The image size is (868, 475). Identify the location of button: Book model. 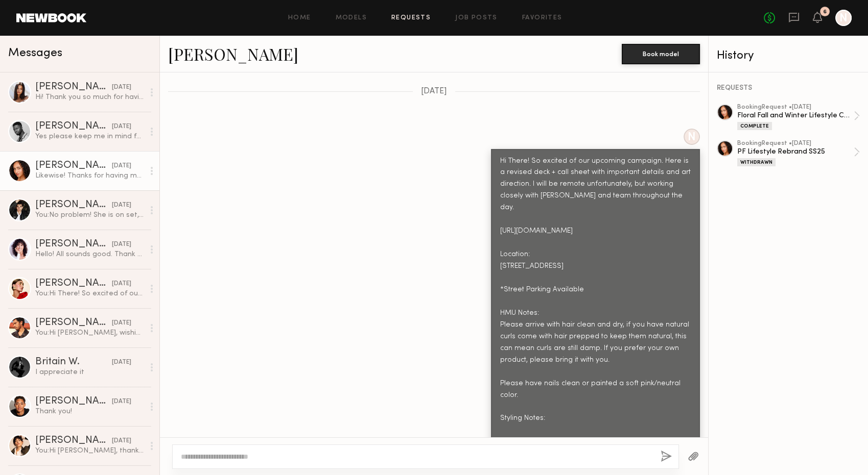
(660, 54).